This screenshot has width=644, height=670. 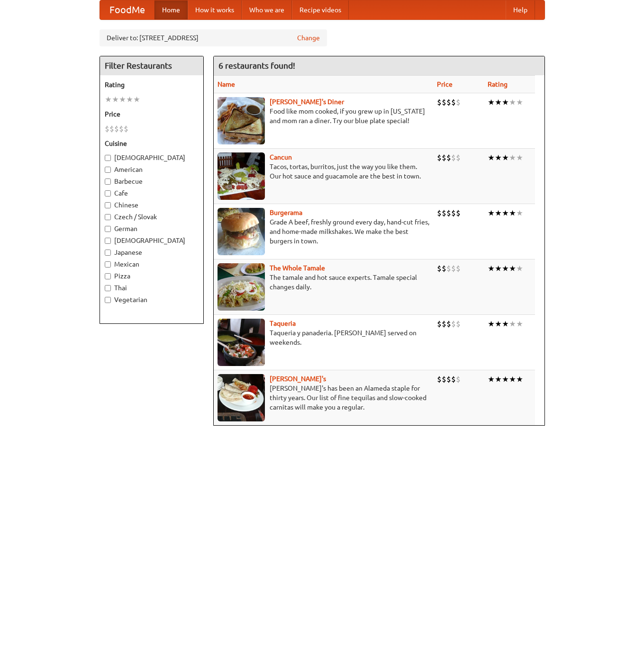 What do you see at coordinates (151, 264) in the screenshot?
I see `label: Mexican` at bounding box center [151, 264].